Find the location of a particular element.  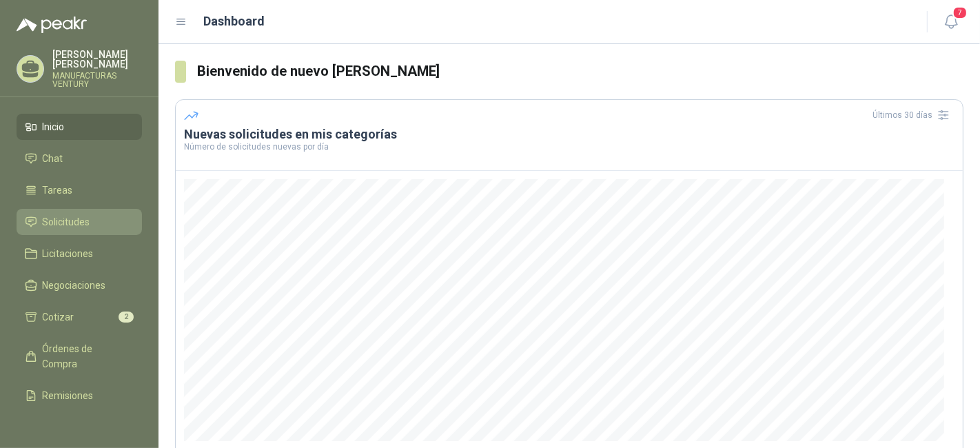

span: Negociaciones is located at coordinates (74, 285).